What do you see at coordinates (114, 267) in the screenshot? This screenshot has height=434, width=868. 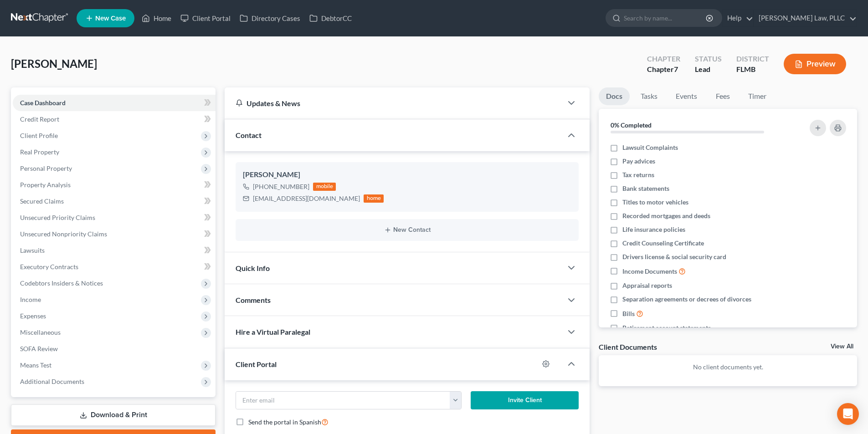 I see `a: Executory Contracts` at bounding box center [114, 267].